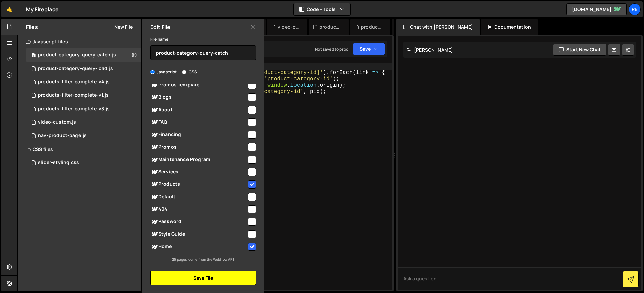  I want to click on div: 16528/44870.js, so click(83, 69).